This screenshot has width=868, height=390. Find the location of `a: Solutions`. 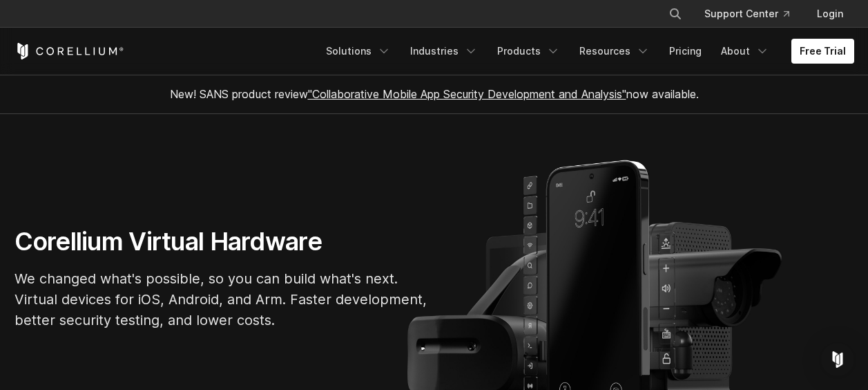

a: Solutions is located at coordinates (359, 51).